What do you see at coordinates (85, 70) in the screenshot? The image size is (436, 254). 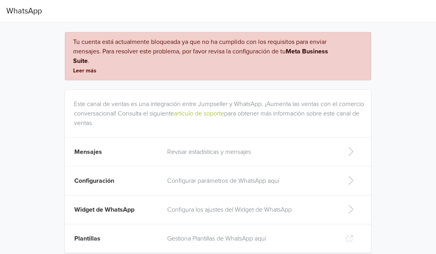 I see `span: Leer más` at bounding box center [85, 70].